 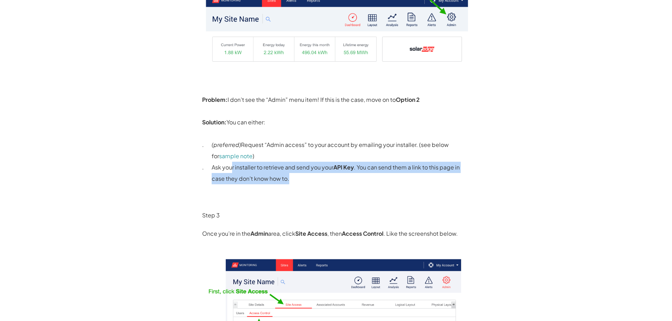 I want to click on strong: Option 2, so click(x=408, y=99).